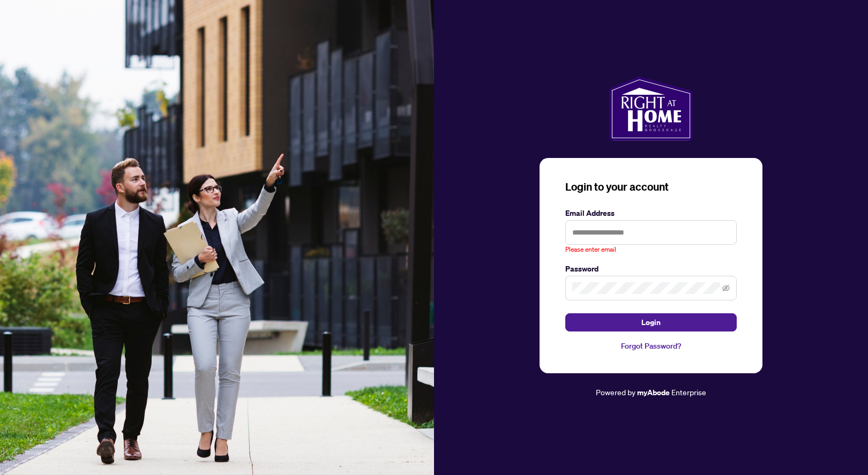 The image size is (868, 475). I want to click on img: ma-logo, so click(650, 109).